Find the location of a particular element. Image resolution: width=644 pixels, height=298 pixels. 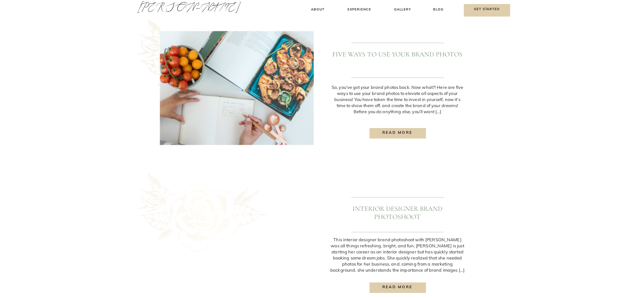

h3: Gallery is located at coordinates (402, 10).